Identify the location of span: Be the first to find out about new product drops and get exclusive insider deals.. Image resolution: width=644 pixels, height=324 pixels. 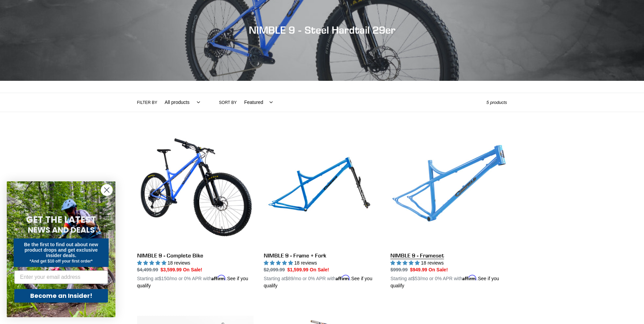
(61, 250).